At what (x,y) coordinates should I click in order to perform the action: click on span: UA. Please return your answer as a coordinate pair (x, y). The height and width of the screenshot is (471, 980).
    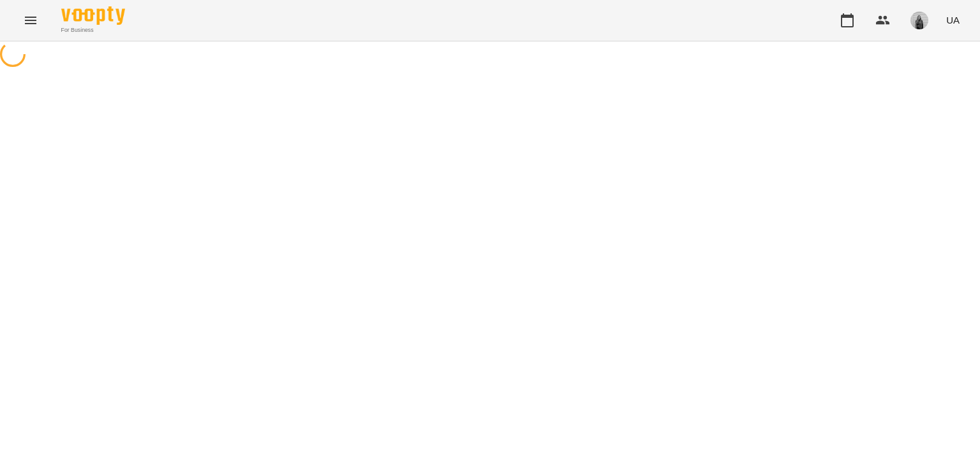
    Looking at the image, I should click on (952, 20).